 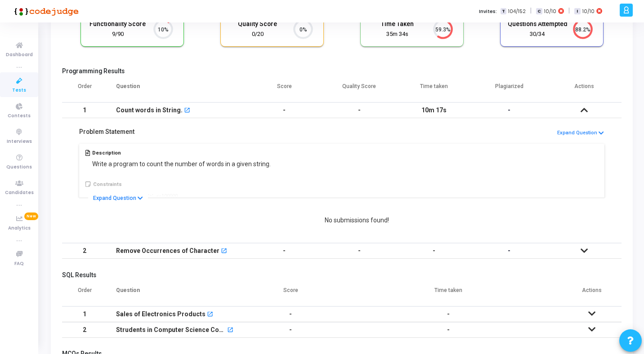 What do you see at coordinates (510, 90) in the screenshot?
I see `th: Plagiarized` at bounding box center [510, 90].